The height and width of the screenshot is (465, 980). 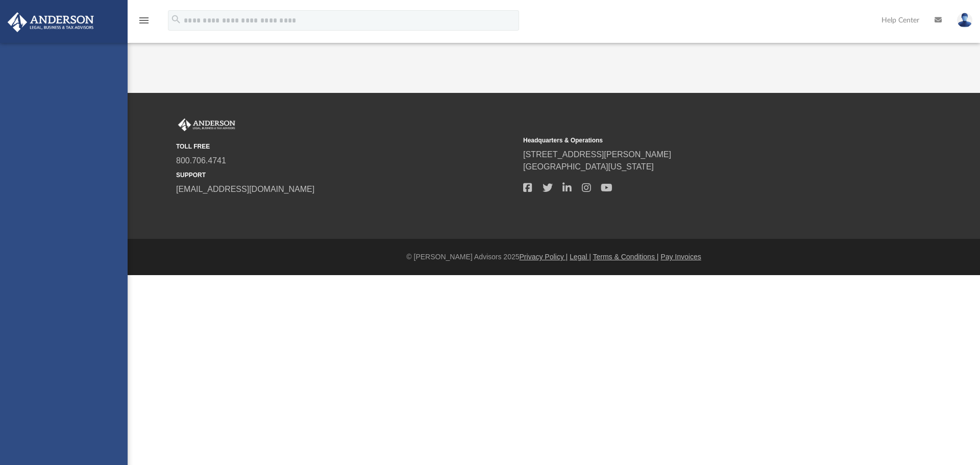 I want to click on i: menu, so click(x=144, y=21).